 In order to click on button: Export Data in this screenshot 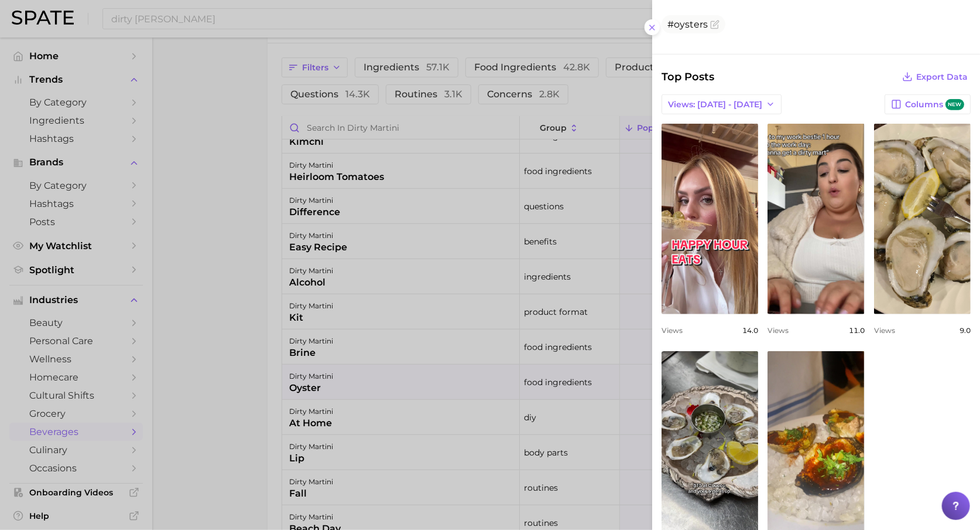, I will do `click(935, 76)`.